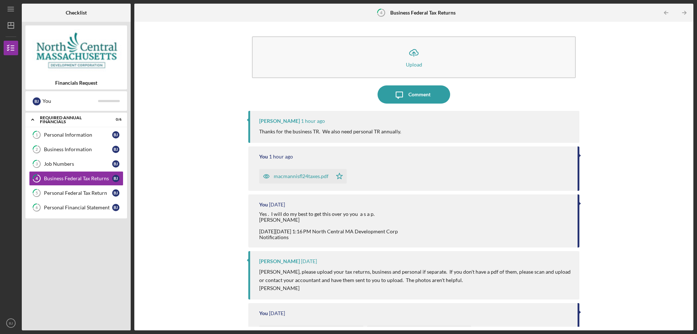 This screenshot has height=334, width=697. What do you see at coordinates (37, 207) in the screenshot?
I see `tspan: 6` at bounding box center [37, 207].